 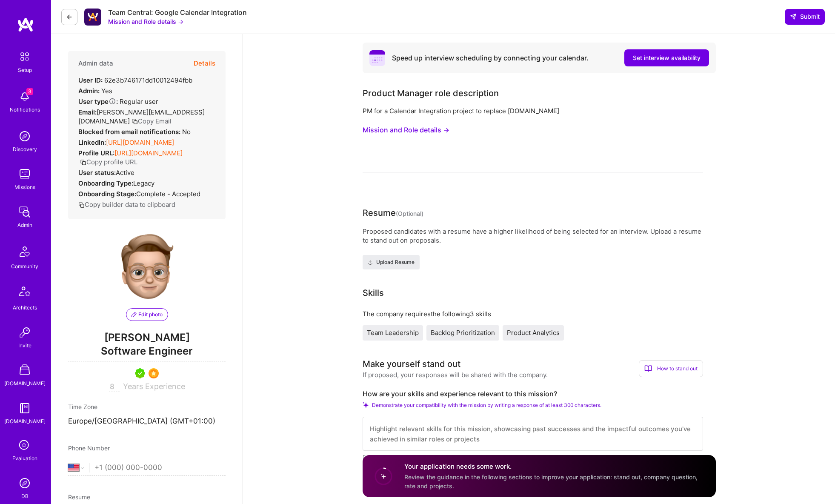 What do you see at coordinates (455, 374) in the screenshot?
I see `div: If proposed, your responses will be shared with the company.` at bounding box center [455, 374].